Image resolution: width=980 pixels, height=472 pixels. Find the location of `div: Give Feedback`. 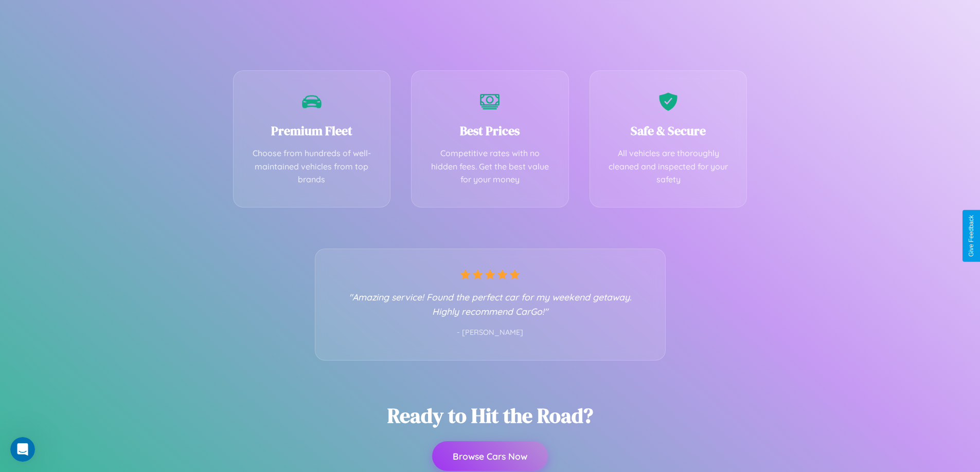

div: Give Feedback is located at coordinates (971, 236).